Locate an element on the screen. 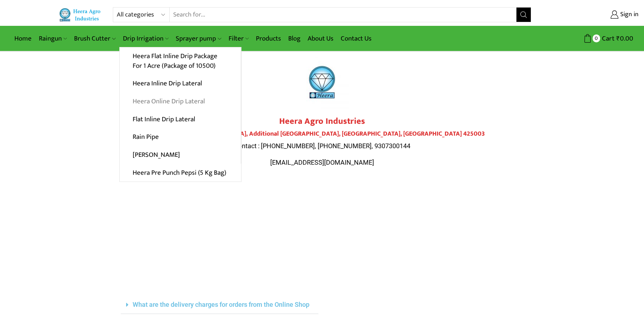  a: About Us is located at coordinates (321, 39).